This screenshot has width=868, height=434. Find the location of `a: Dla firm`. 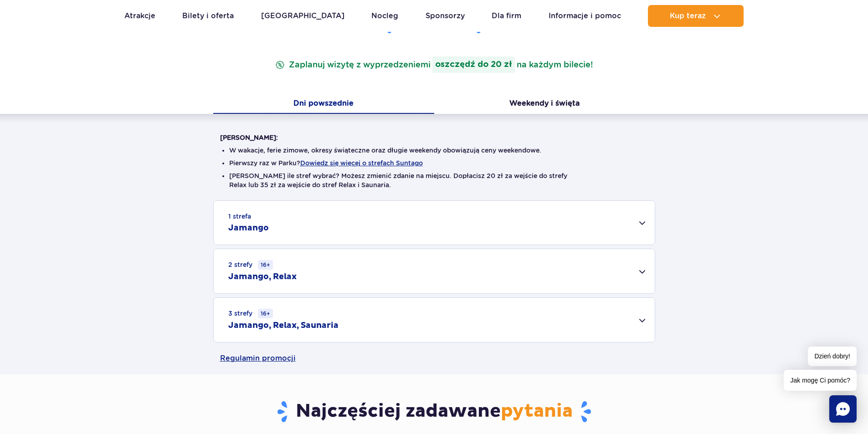

a: Dla firm is located at coordinates (506, 16).